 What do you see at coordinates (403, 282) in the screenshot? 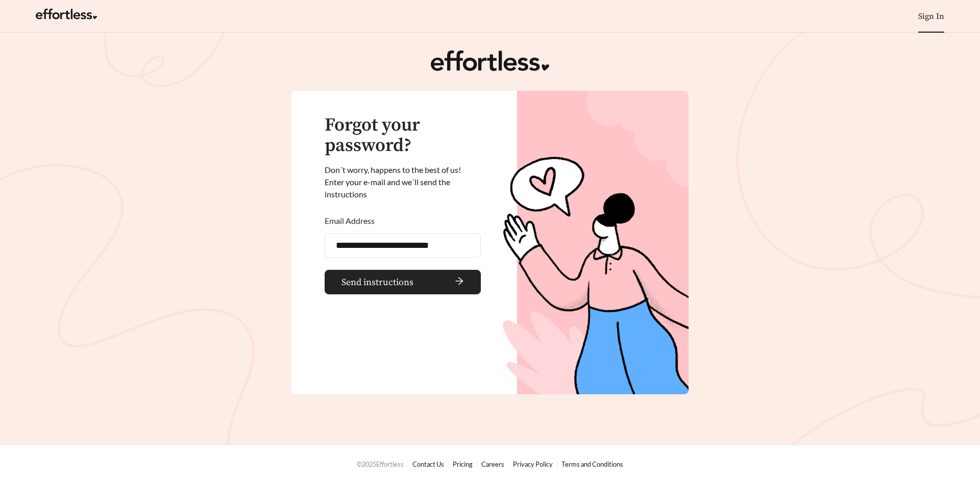
I see `button: Send instructionsarrow-right` at bounding box center [403, 282].